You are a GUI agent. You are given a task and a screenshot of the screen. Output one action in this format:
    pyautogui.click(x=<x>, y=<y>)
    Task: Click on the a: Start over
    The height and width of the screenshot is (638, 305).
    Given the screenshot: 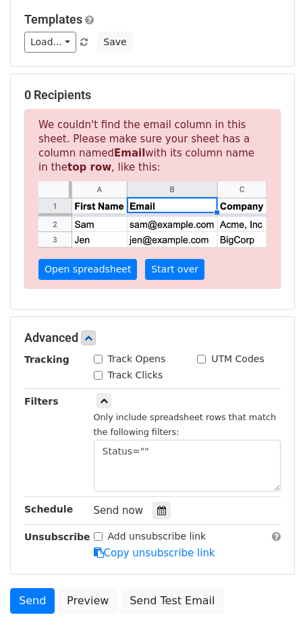 What is the action you would take?
    pyautogui.click(x=175, y=269)
    